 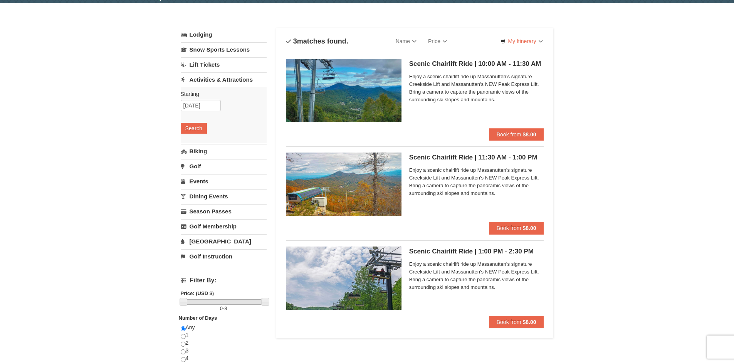 I want to click on h4: Filter By:, so click(x=223, y=280).